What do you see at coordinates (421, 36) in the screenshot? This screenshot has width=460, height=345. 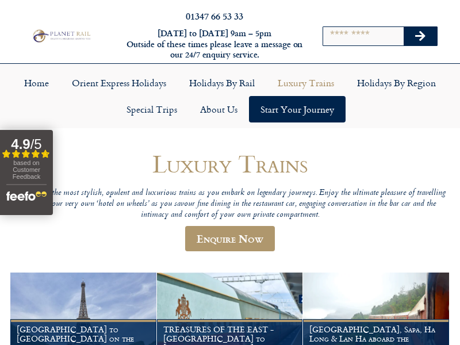 I see `button: Search` at bounding box center [421, 36].